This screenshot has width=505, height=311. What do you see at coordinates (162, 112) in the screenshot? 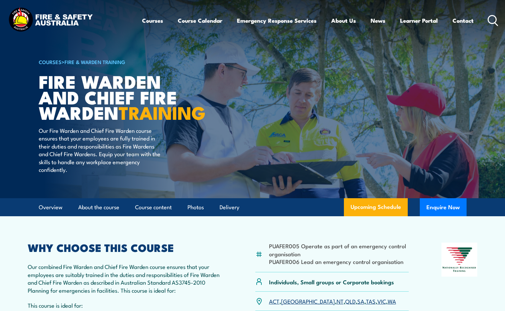
I see `strong: TRAINING` at bounding box center [162, 112].